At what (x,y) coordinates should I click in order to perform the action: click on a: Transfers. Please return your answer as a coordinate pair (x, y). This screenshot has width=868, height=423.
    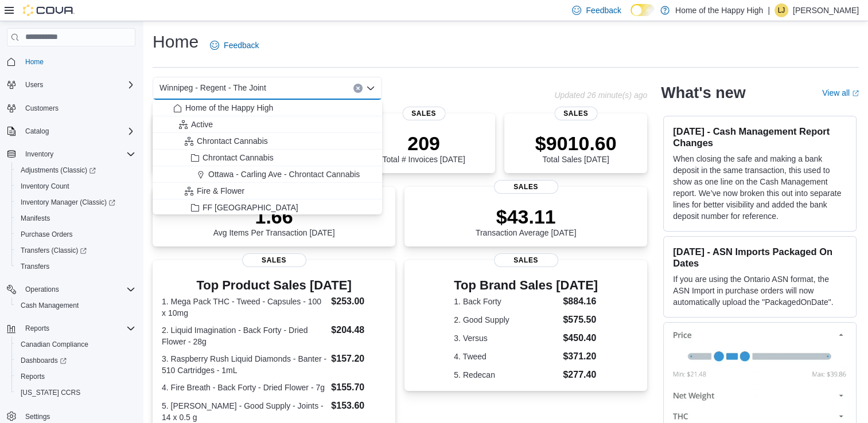
    Looking at the image, I should click on (35, 266).